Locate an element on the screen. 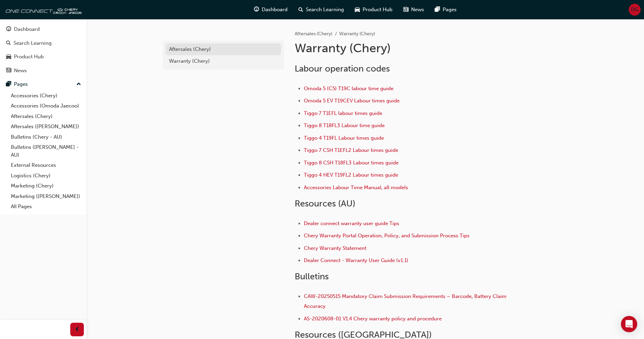 Image resolution: width=644 pixels, height=339 pixels. img: oneconnect is located at coordinates (43, 9).